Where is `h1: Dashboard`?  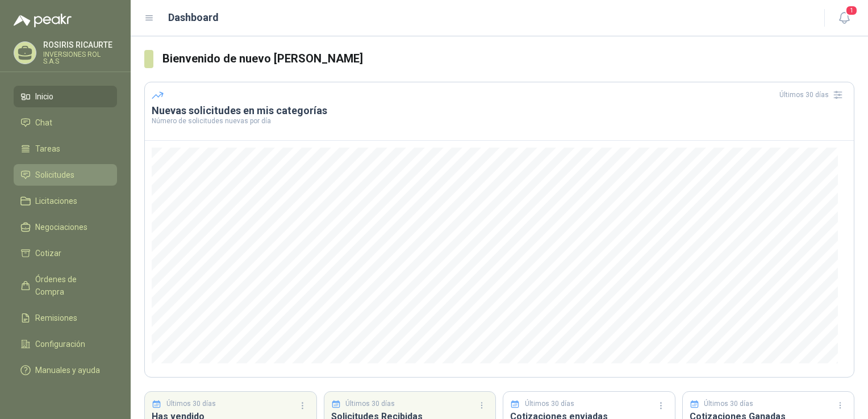
h1: Dashboard is located at coordinates (193, 18).